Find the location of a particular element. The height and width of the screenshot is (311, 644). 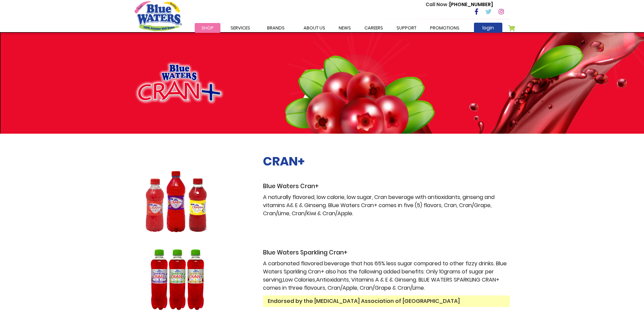

a: login is located at coordinates (489, 28).